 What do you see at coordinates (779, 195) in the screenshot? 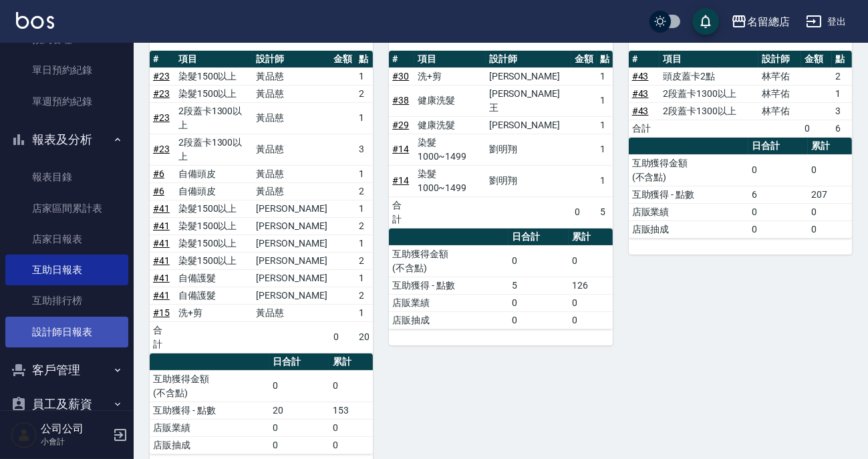
I see `td: 6` at bounding box center [779, 195].